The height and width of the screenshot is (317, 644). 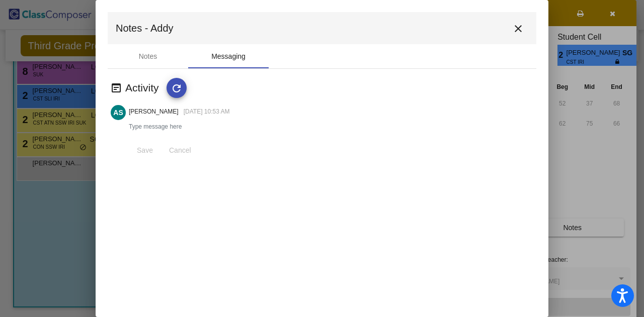 What do you see at coordinates (148, 56) in the screenshot?
I see `div: Notes` at bounding box center [148, 56].